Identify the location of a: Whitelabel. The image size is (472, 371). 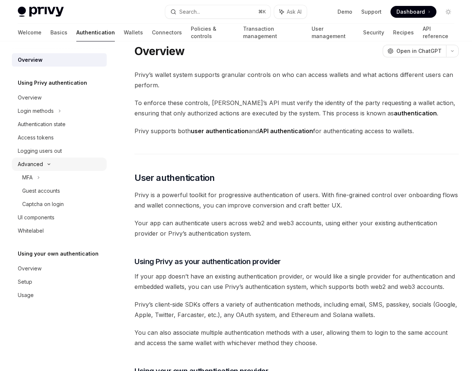
(59, 231).